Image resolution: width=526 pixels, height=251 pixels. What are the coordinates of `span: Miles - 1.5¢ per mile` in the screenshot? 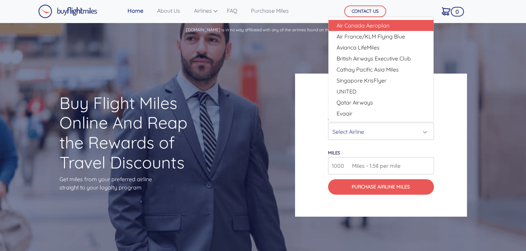 It's located at (374, 166).